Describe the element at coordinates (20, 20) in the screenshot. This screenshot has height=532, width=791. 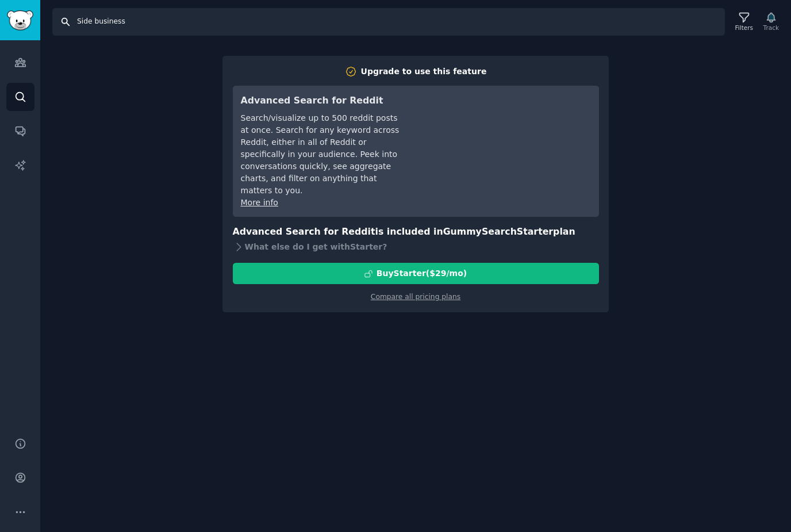
I see `img: GummySearch logo` at that location.